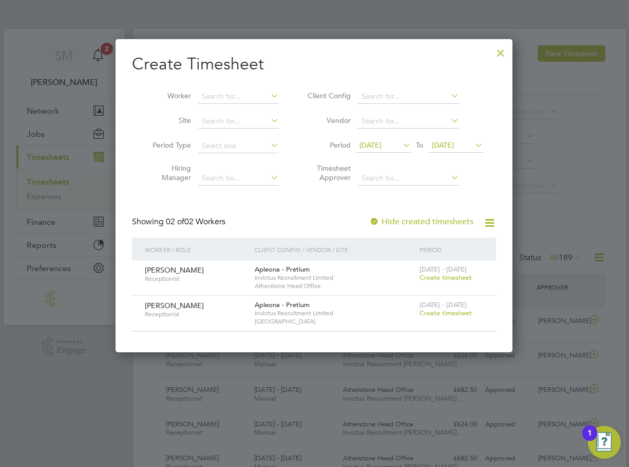 The width and height of the screenshot is (629, 467). I want to click on button: Open Resource Center, 1 new notification, so click(605, 442).